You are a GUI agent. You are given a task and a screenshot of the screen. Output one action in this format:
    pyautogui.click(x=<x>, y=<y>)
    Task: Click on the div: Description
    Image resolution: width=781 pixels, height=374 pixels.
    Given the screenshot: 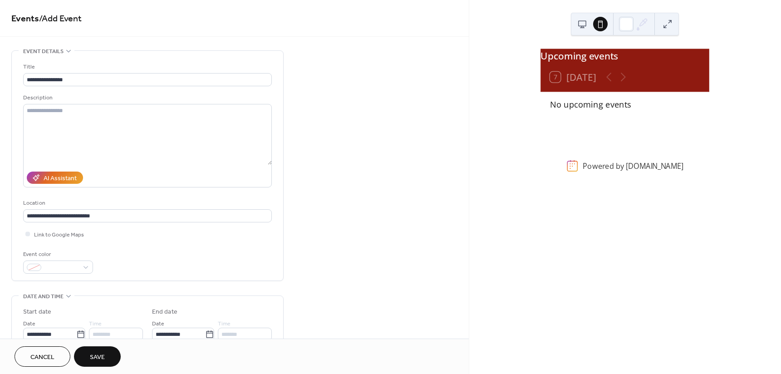 What is the action you would take?
    pyautogui.click(x=147, y=98)
    